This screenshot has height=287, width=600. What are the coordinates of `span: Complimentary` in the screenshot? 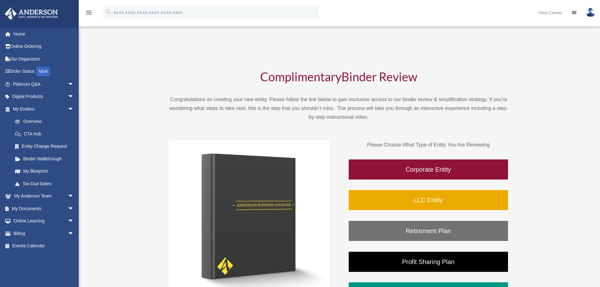 It's located at (301, 77).